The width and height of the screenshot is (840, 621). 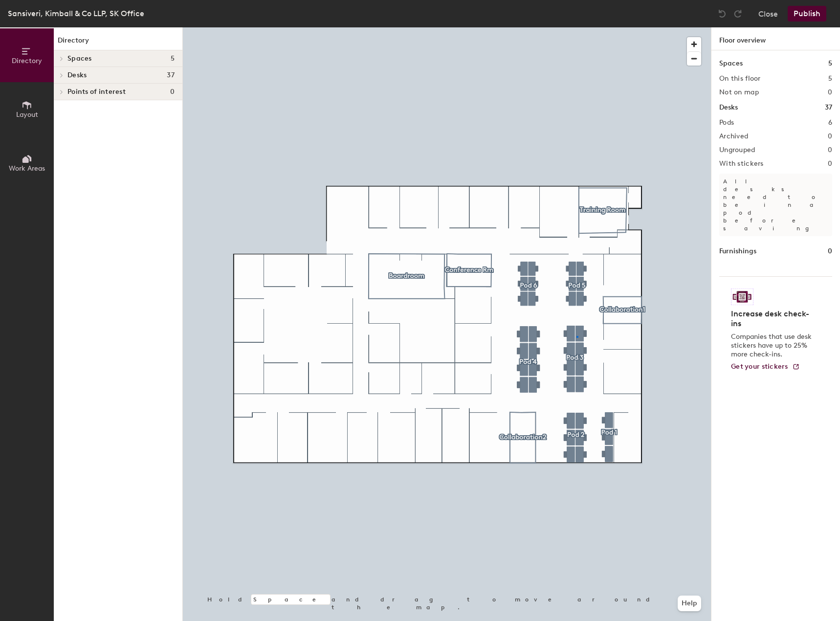 I want to click on h1: Directory, so click(x=118, y=42).